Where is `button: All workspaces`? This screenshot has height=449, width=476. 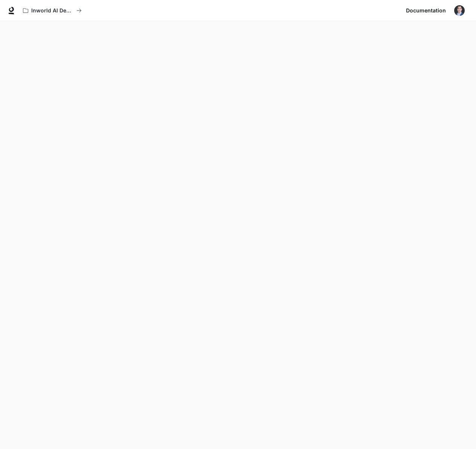 button: All workspaces is located at coordinates (53, 10).